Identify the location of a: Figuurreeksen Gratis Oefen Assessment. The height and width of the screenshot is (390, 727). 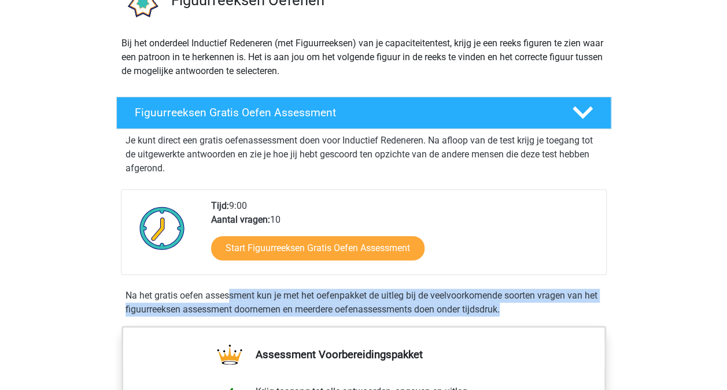
(364, 113).